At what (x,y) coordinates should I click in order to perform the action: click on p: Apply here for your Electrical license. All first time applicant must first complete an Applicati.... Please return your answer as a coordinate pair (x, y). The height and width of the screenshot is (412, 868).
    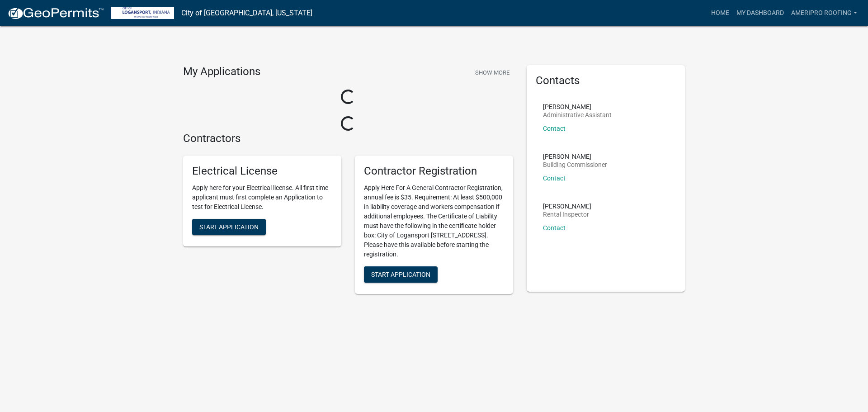
    Looking at the image, I should click on (262, 197).